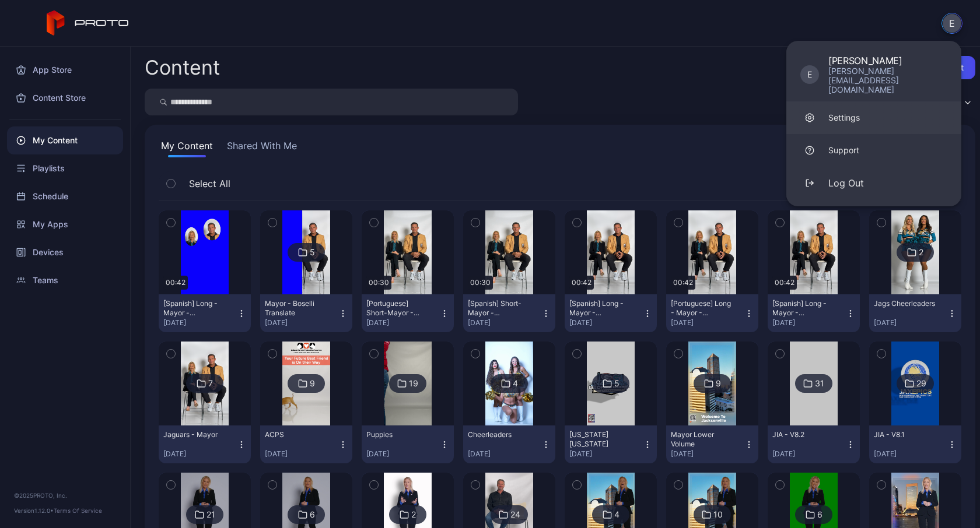 The height and width of the screenshot is (528, 980). I want to click on div: 10, so click(718, 515).